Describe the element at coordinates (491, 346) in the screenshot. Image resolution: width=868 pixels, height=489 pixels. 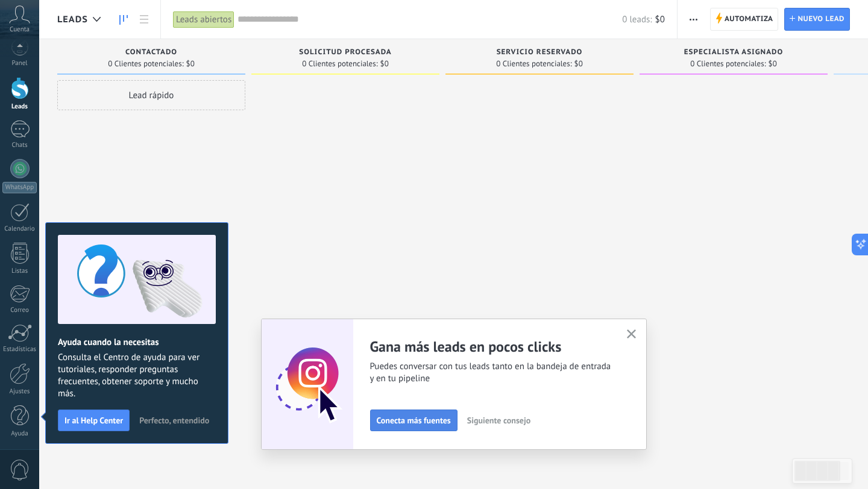
I see `h2: Gana más leads en pocos clicks` at that location.